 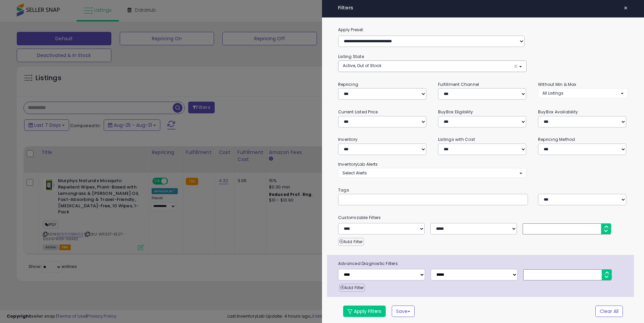 What do you see at coordinates (483, 263) in the screenshot?
I see `span: Advanced Diagnostic Filters` at bounding box center [483, 263].